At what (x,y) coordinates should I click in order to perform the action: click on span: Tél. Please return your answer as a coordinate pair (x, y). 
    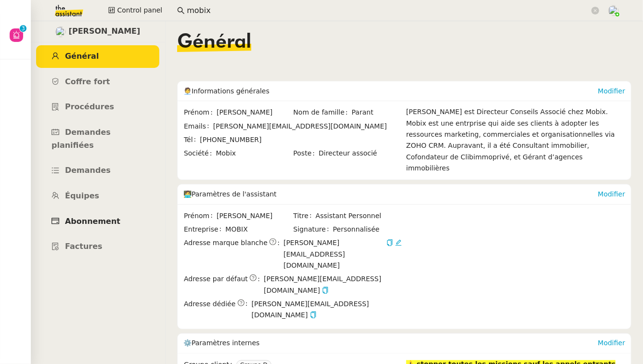
    Looking at the image, I should click on (192, 140).